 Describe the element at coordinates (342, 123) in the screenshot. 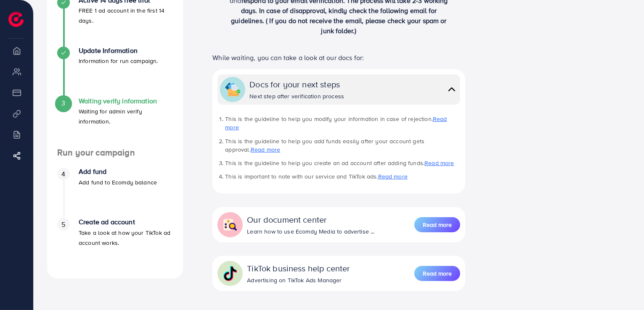

I see `li: This is the guideline to help you modify your information in case of rejection.` at that location.